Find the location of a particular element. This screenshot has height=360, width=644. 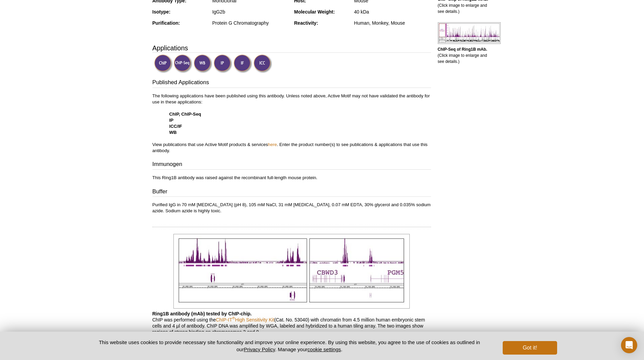

b: Ring1B antibody (mAb) tested by ChIP-chip. is located at coordinates (202, 314).